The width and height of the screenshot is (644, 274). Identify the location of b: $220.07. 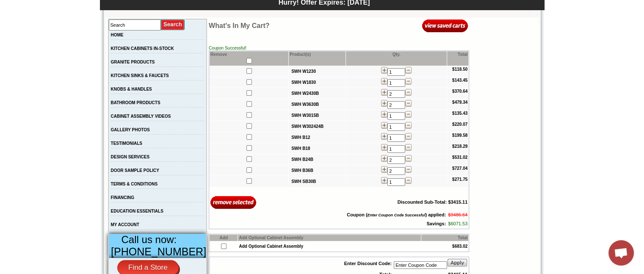
(460, 124).